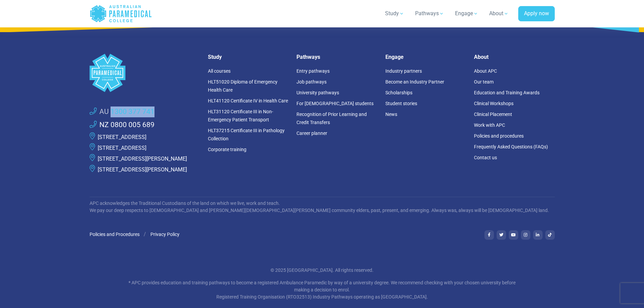  What do you see at coordinates (499, 136) in the screenshot?
I see `a: Policies and procedures` at bounding box center [499, 136].